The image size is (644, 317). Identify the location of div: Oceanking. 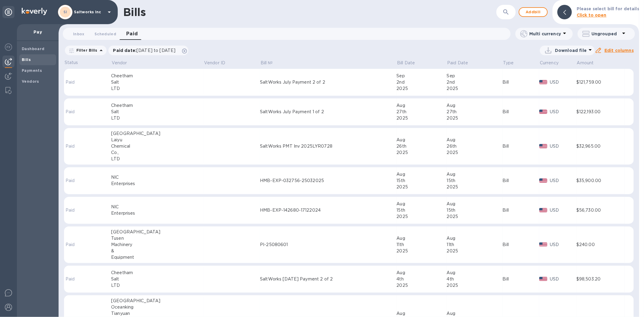
(157, 307).